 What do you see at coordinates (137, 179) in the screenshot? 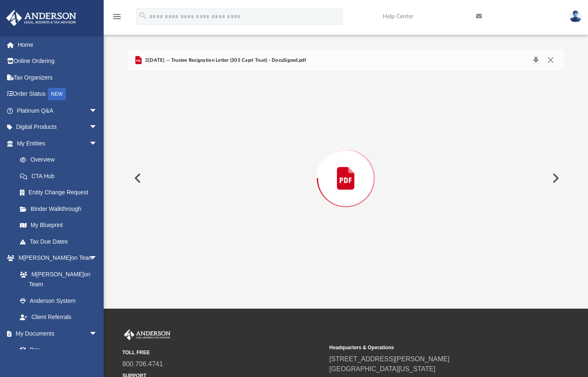
I see `button: Previous File` at bounding box center [137, 179].